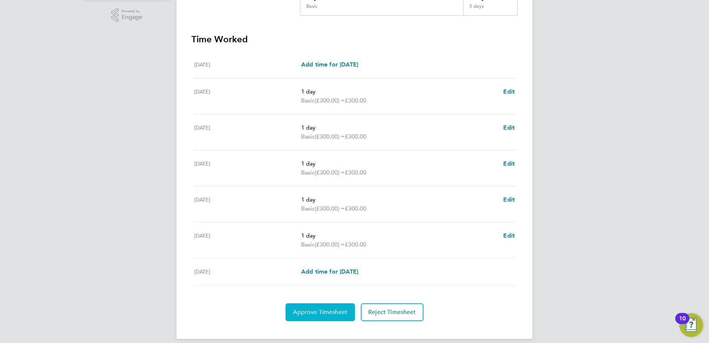 The height and width of the screenshot is (343, 709). I want to click on h3: Time Worked, so click(354, 39).